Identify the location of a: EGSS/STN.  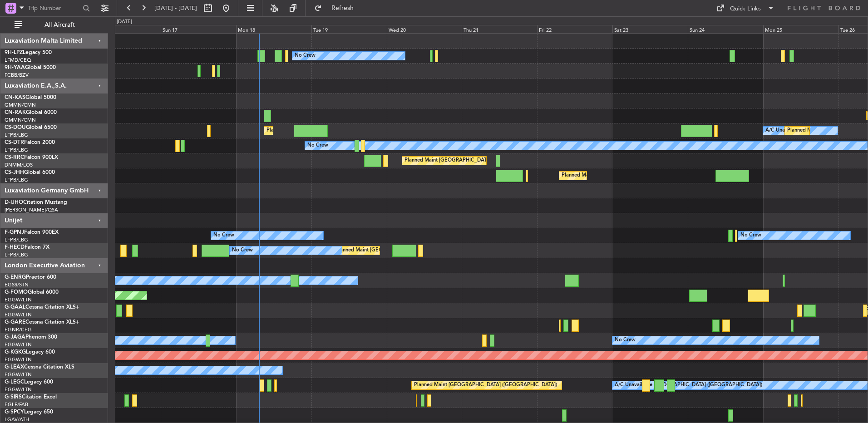
(16, 285).